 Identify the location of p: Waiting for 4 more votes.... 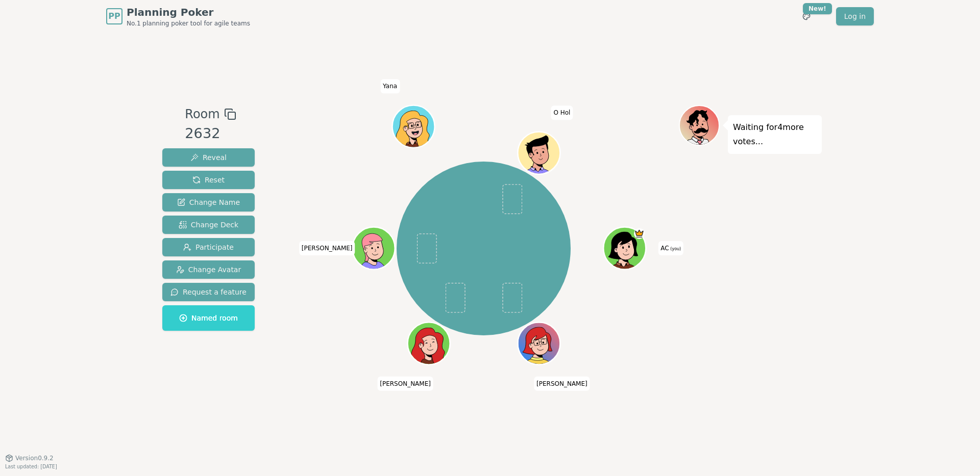
(775, 135).